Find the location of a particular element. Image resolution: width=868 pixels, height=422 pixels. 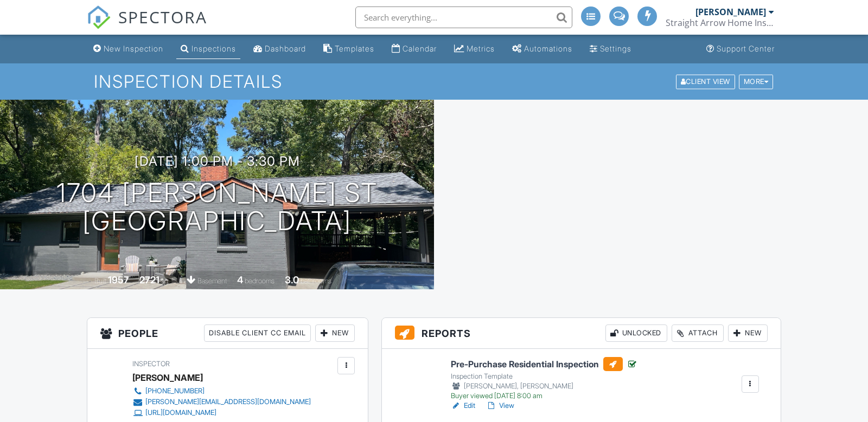

div: 1957 is located at coordinates (118, 280).